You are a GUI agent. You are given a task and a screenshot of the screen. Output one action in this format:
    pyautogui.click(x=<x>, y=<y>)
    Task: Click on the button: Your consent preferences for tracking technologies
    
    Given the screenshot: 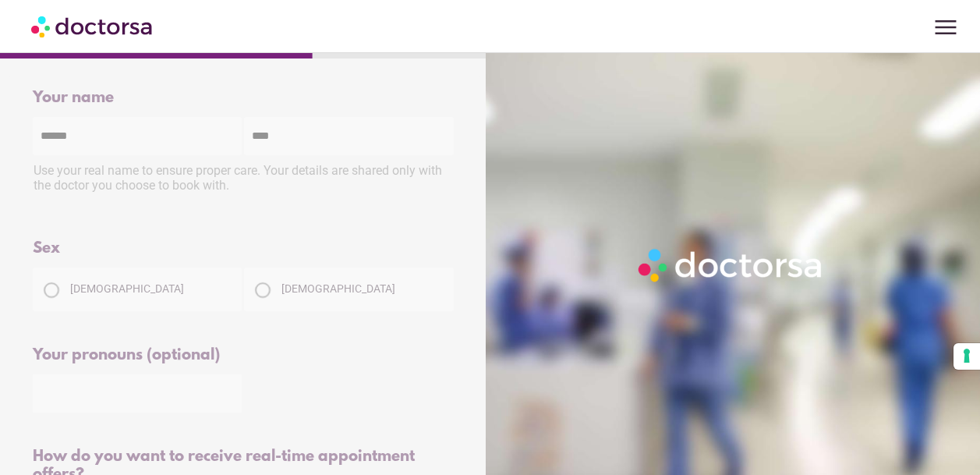 What is the action you would take?
    pyautogui.click(x=967, y=357)
    